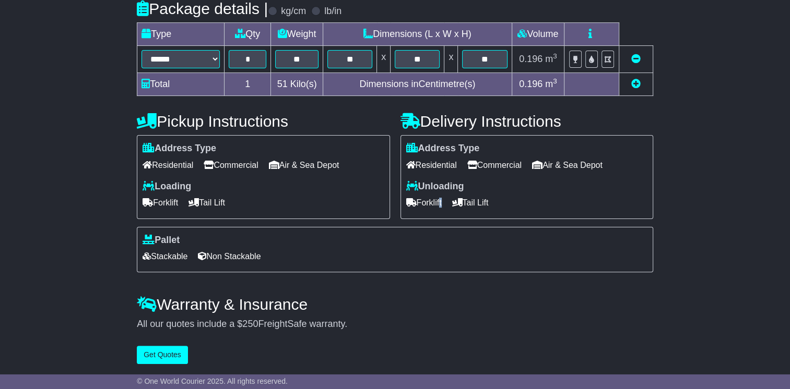 The width and height of the screenshot is (790, 389). Describe the element at coordinates (181, 34) in the screenshot. I see `td: Type` at that location.